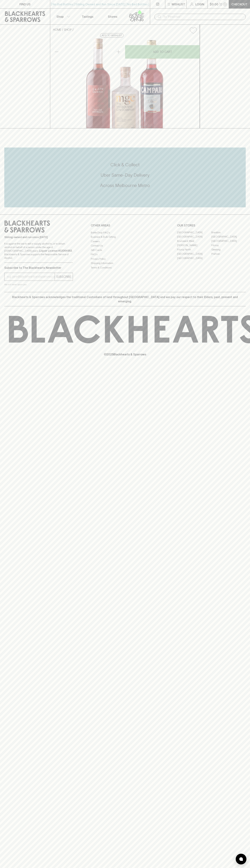  Describe the element at coordinates (125, 259) in the screenshot. I see `a: Privacy Policy` at that location.